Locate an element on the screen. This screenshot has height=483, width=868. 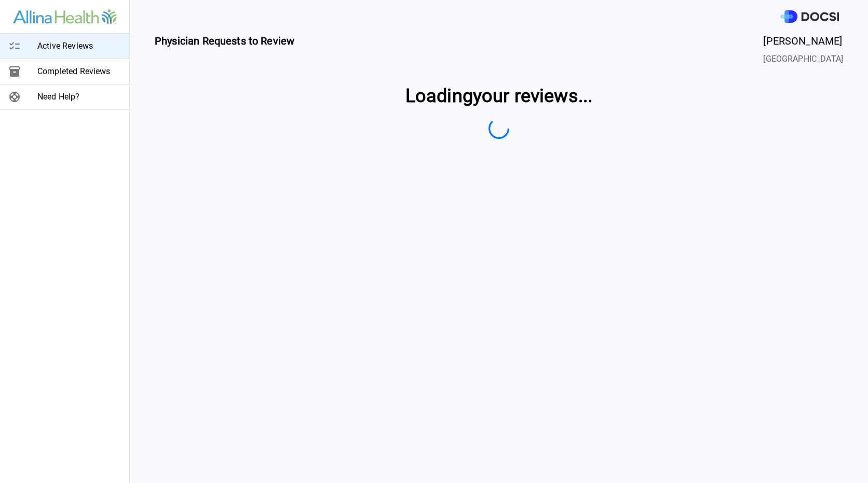
span: Active Reviews is located at coordinates (79, 46).